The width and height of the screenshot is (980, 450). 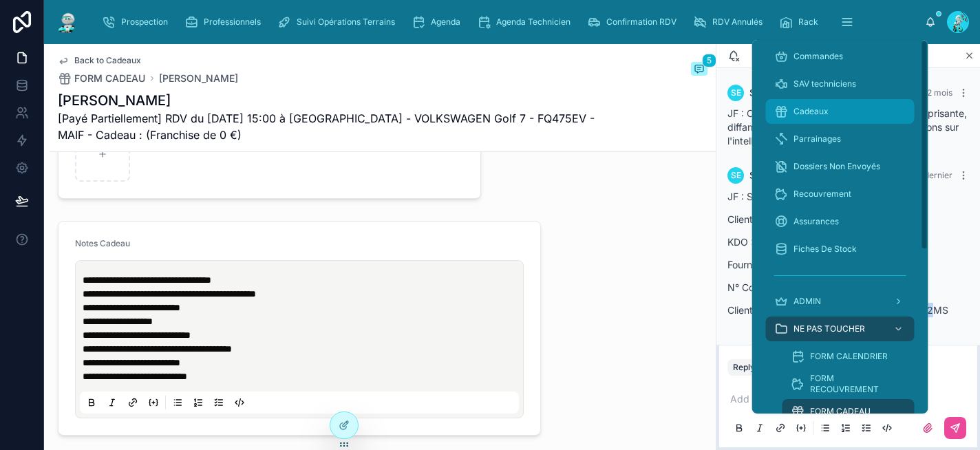 What do you see at coordinates (818, 57) in the screenshot?
I see `span: Commandes` at bounding box center [818, 57].